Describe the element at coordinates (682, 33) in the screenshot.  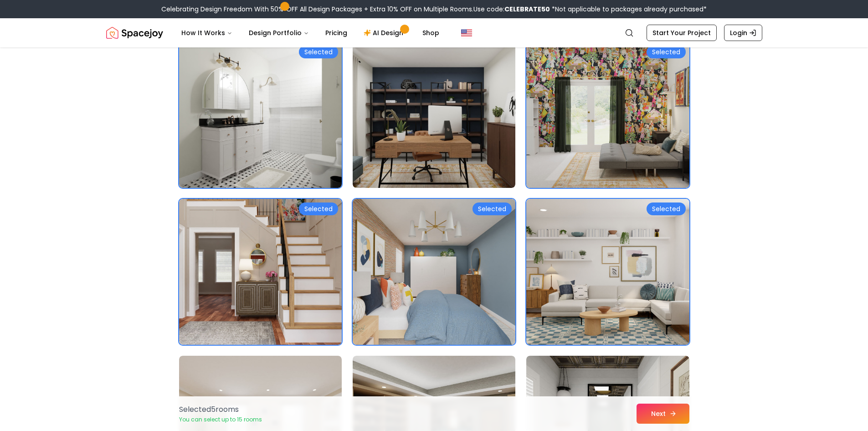
I see `a: Start Your Project` at that location.